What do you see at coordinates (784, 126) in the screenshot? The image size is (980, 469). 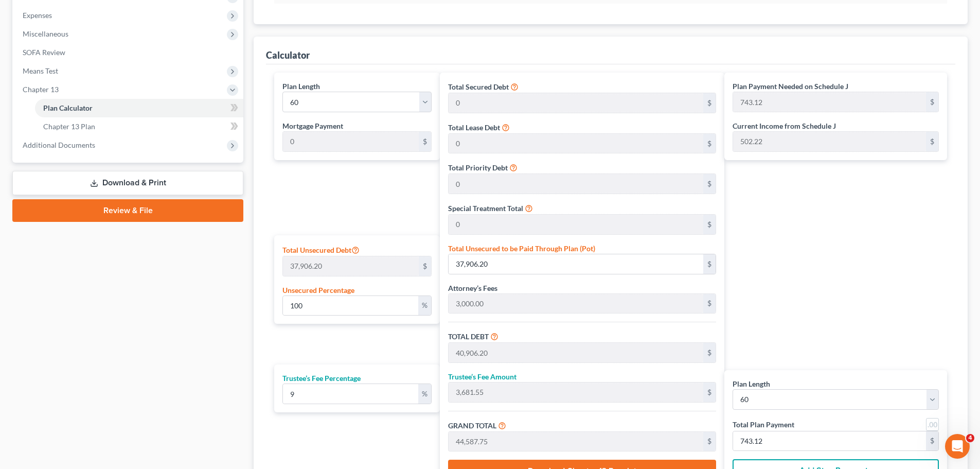 I see `label: Current Income from Schedule J` at bounding box center [784, 126].